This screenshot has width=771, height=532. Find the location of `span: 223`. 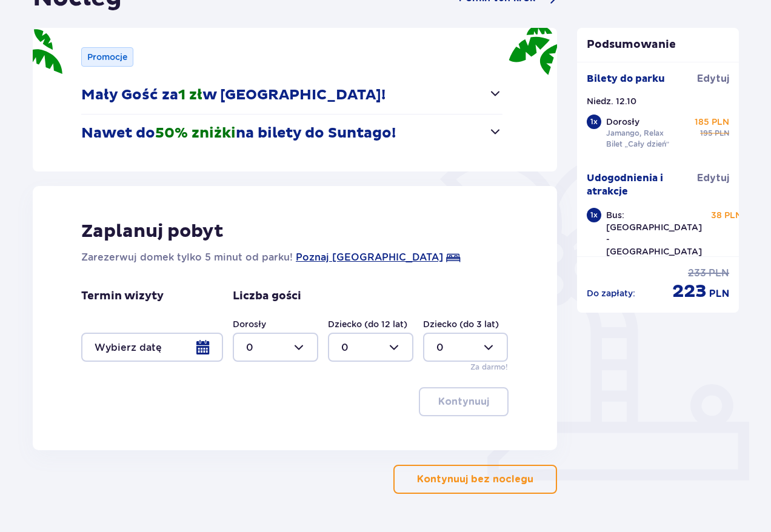

span: 223 is located at coordinates (689, 292).